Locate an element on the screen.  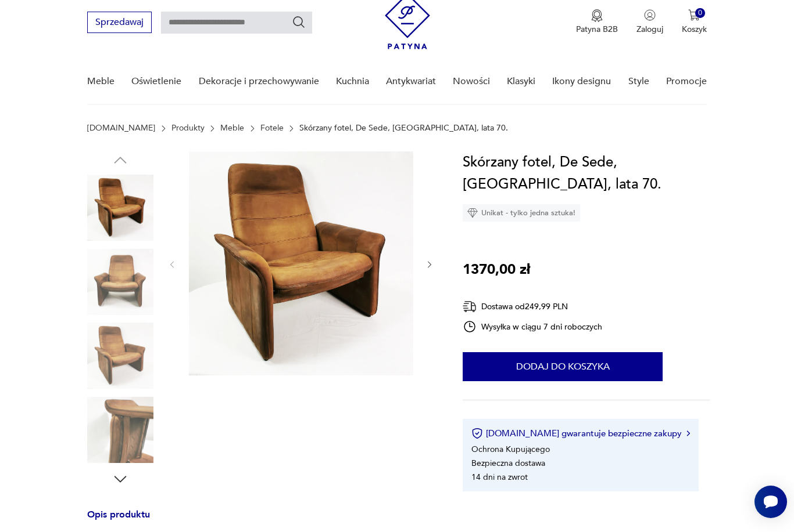
img: Ikona koszyka is located at coordinates (693, 15).